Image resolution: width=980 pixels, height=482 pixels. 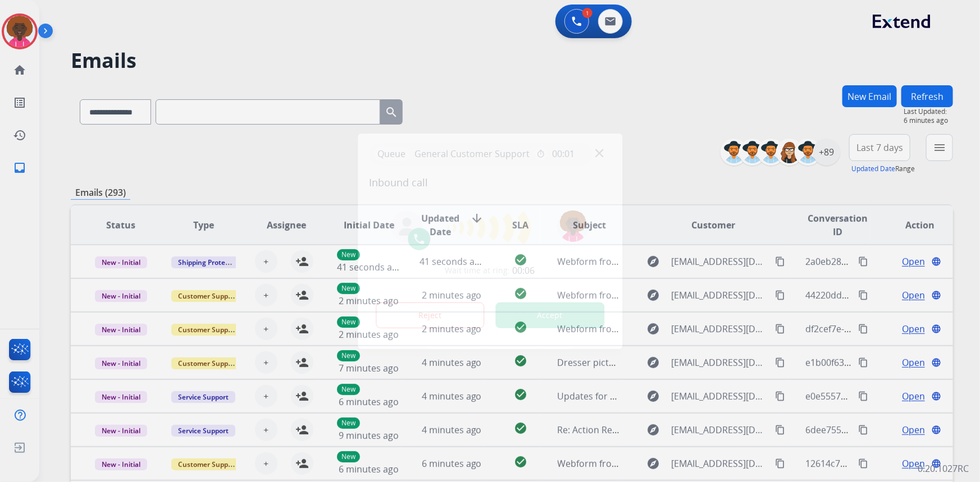 I want to click on p: Queue, so click(x=391, y=153).